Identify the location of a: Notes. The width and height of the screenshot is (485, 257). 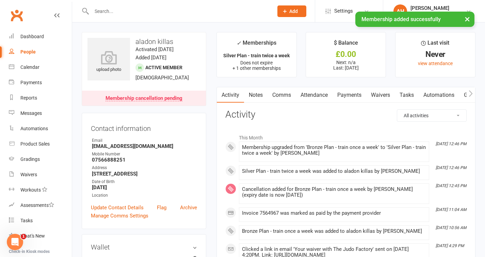
(256, 95).